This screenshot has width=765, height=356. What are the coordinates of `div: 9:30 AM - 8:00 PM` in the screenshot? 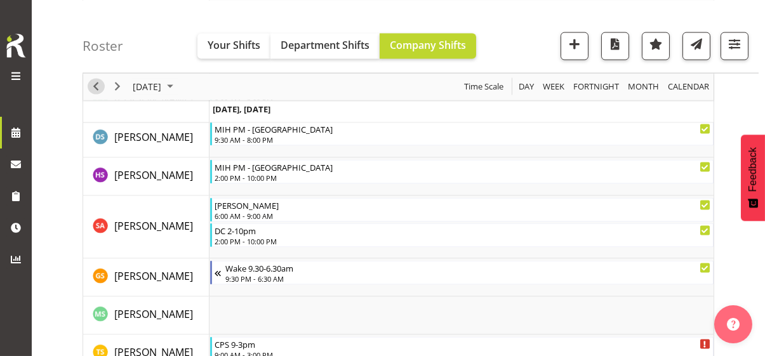 It's located at (462, 140).